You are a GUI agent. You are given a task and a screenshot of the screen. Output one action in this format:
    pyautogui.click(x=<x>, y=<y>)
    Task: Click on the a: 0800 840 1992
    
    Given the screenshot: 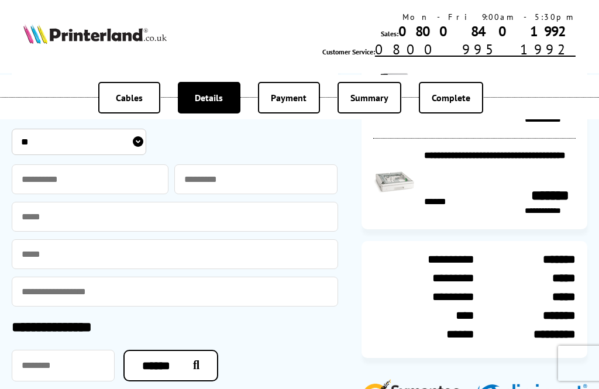 What is the action you would take?
    pyautogui.click(x=487, y=31)
    